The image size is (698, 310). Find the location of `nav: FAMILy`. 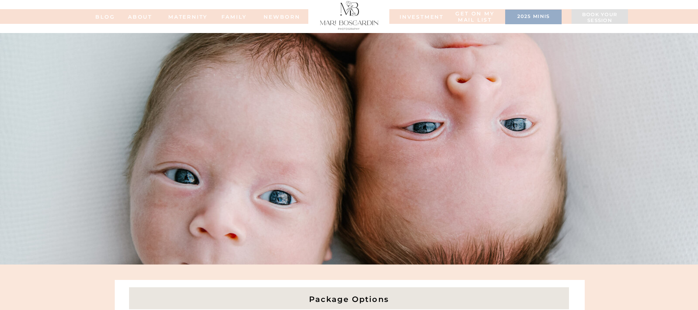

nav: FAMILy is located at coordinates (234, 16).